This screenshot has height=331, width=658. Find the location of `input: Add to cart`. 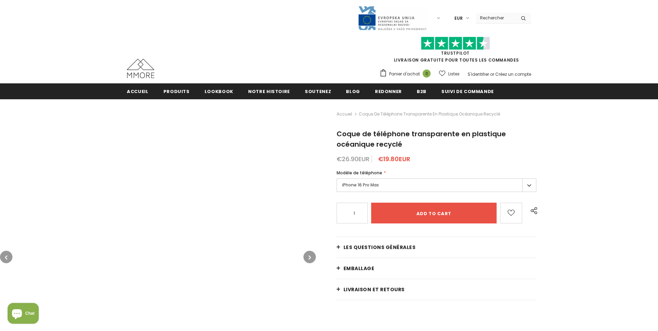

input: Add to cart is located at coordinates (433, 213).